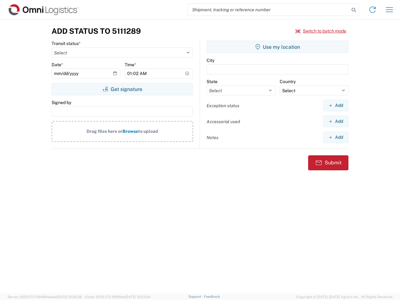 Image resolution: width=400 pixels, height=300 pixels. Describe the element at coordinates (269, 10) in the screenshot. I see `input: Shipment, tracking or reference number` at that location.